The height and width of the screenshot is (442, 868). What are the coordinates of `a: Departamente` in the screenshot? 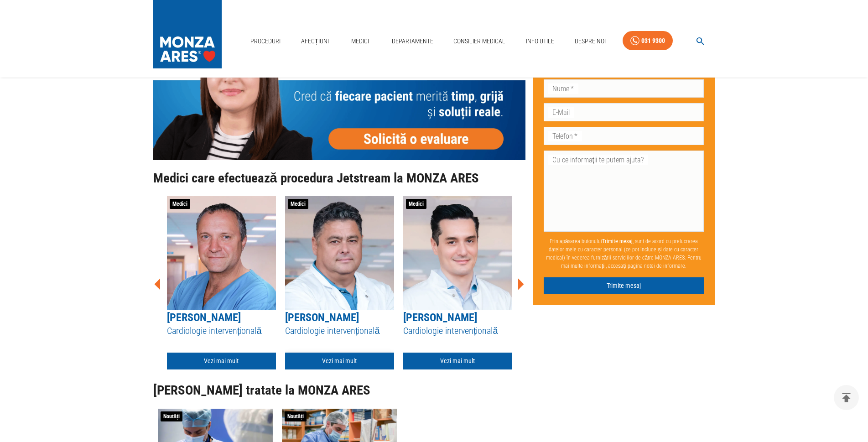 It's located at (412, 41).